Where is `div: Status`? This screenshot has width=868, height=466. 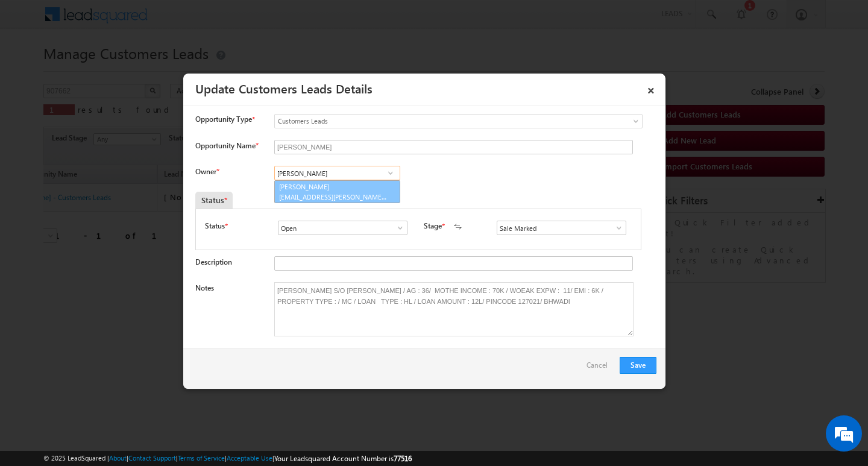 div: Status is located at coordinates (214, 200).